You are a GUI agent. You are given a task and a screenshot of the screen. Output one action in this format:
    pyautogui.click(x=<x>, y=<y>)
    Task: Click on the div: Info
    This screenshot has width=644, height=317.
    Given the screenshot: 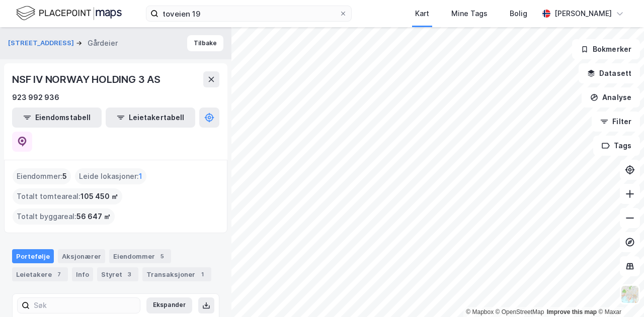 What is the action you would take?
    pyautogui.click(x=82, y=274)
    